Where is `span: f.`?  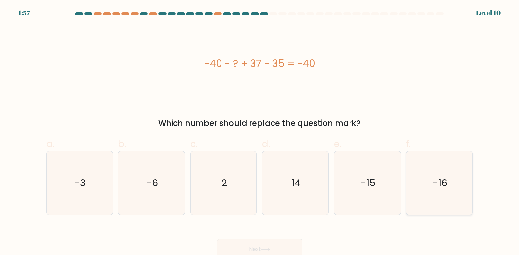
span: f. is located at coordinates (408, 143).